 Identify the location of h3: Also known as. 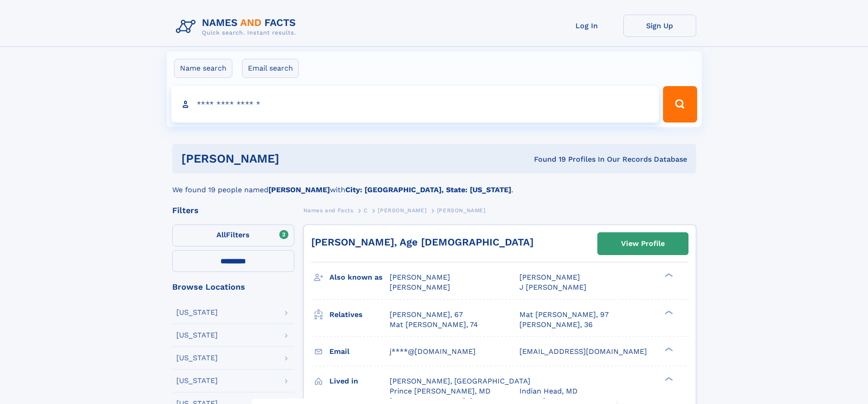
(360, 278).